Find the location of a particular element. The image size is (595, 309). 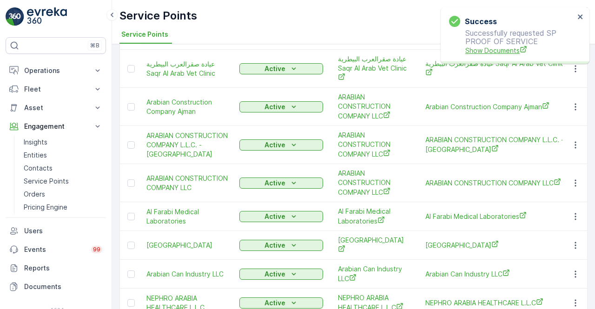

p: Reports is located at coordinates (63, 268).